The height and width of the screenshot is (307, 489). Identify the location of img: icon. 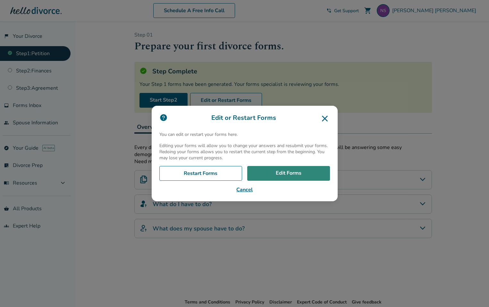
(164, 118).